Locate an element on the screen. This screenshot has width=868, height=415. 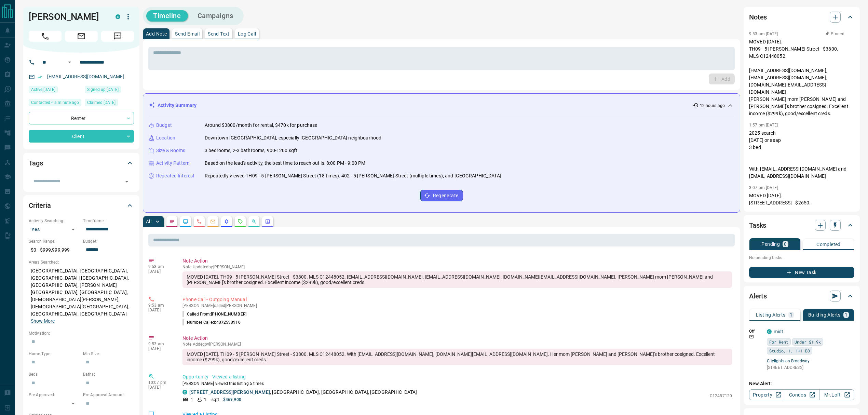
p: Min Size: is located at coordinates (108, 354).